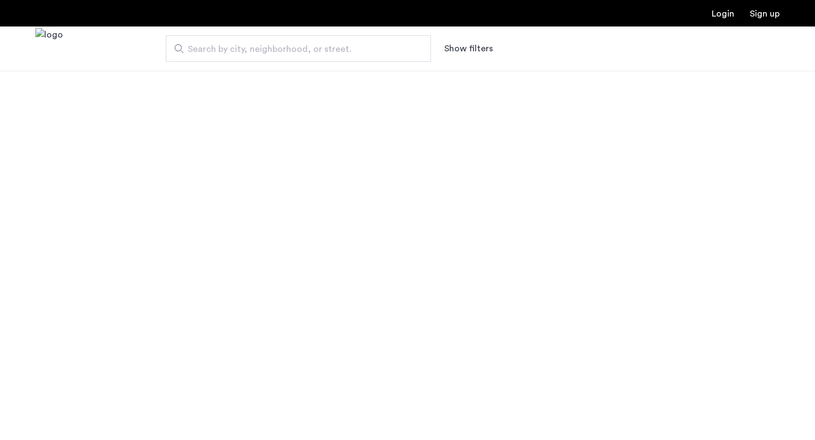 The image size is (815, 440). Describe the element at coordinates (764, 14) in the screenshot. I see `a: Registration` at that location.